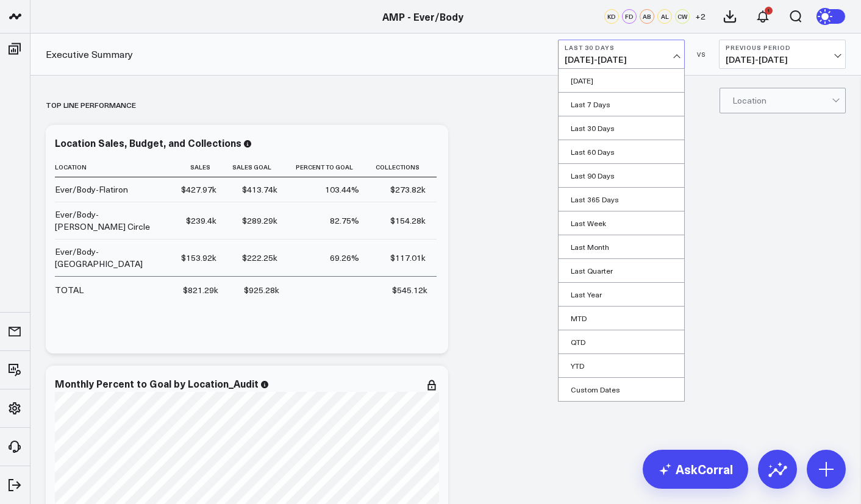 This screenshot has height=504, width=861. What do you see at coordinates (116, 167) in the screenshot?
I see `th: Location` at bounding box center [116, 167].